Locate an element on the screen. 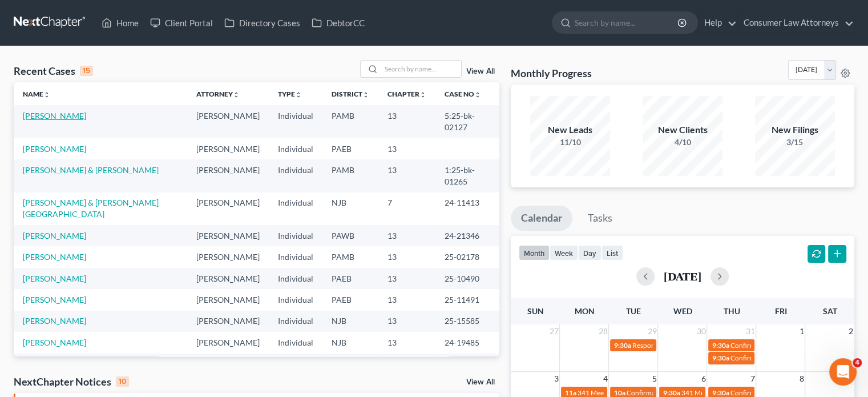 Image resolution: width=868 pixels, height=397 pixels. a: Districtunfold_more is located at coordinates (351, 94).